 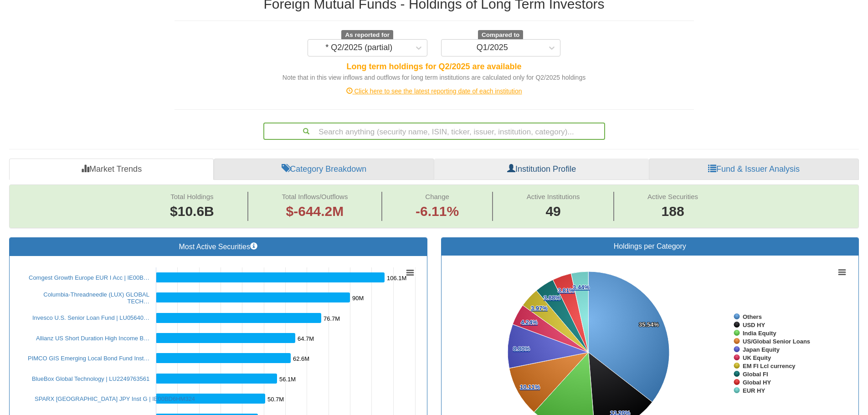 What do you see at coordinates (552, 297) in the screenshot?
I see `tspan: 3.88%` at bounding box center [552, 297].